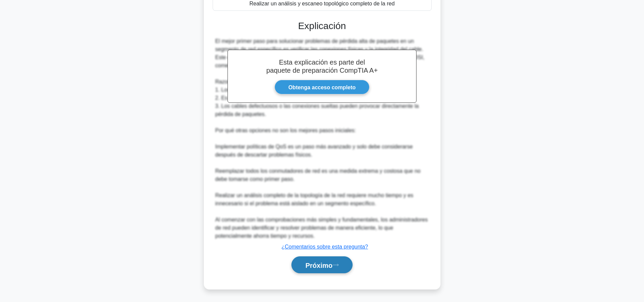  Describe the element at coordinates (322, 228) in the screenshot. I see `font: Al comenzar con las comprobaciones más simples y fundamentales, los administradores de red pueden...` at that location.